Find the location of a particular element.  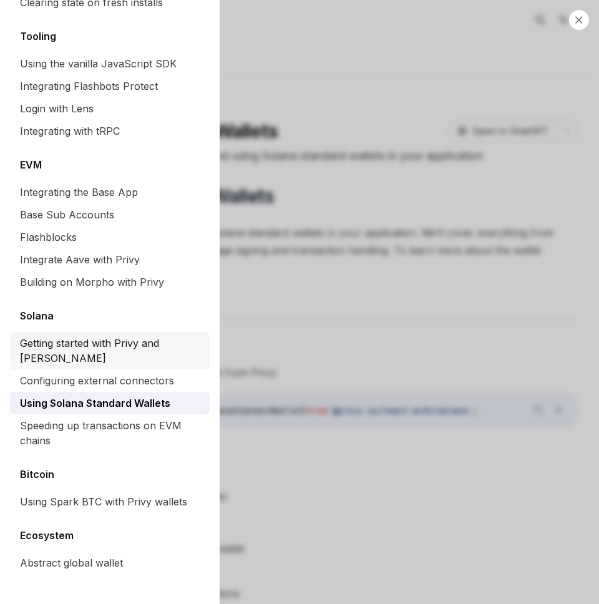

div: Configuring external connectors is located at coordinates (97, 380).